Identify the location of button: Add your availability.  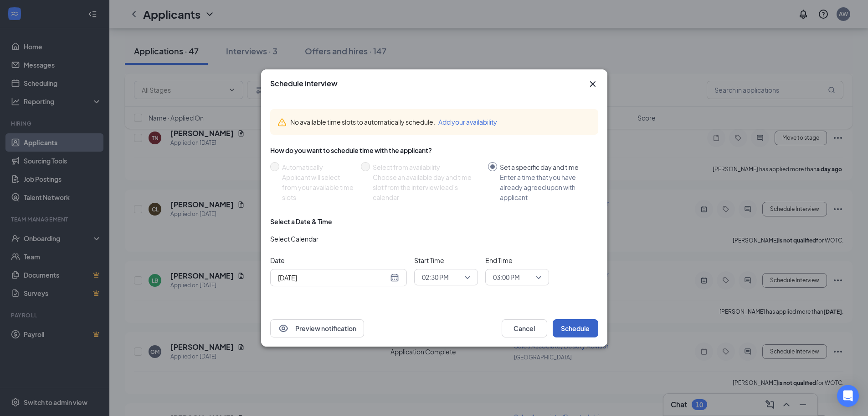
(468, 122).